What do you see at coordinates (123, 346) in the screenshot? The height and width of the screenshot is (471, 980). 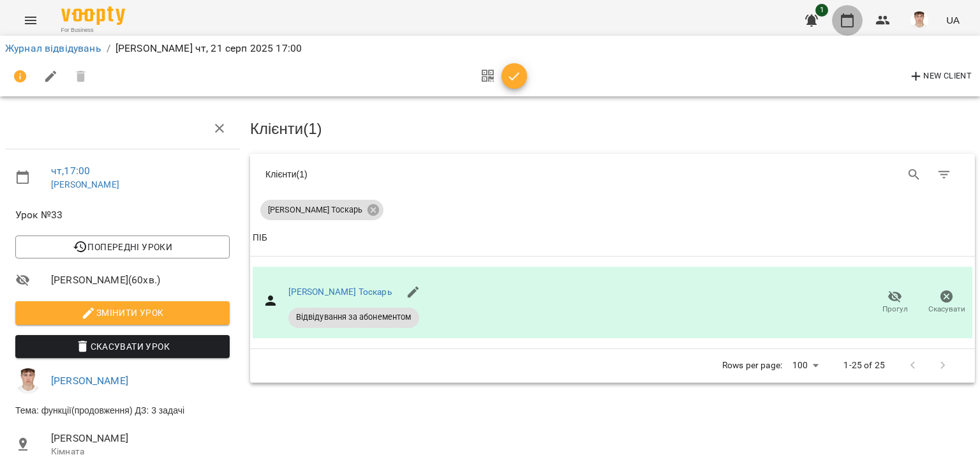 I see `button: Скасувати Урок` at bounding box center [123, 346].